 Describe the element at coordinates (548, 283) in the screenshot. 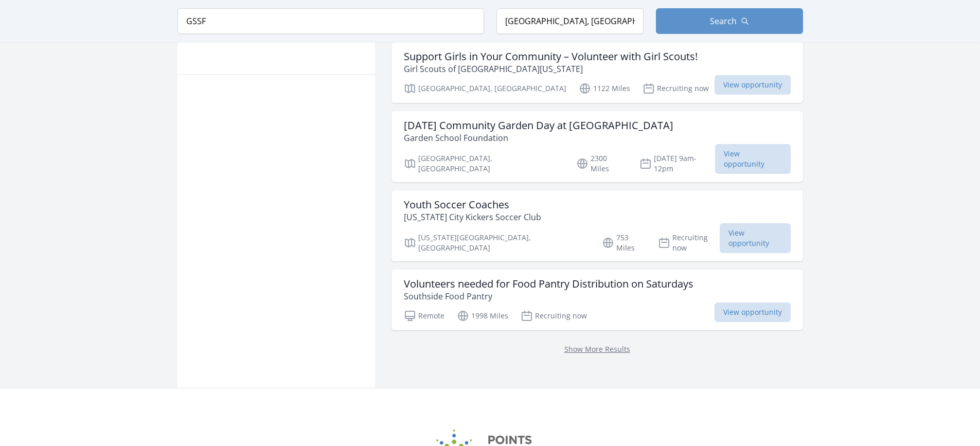

I see `h3: Volunteers needed for Food Pantry Distribution on Saturdays` at that location.